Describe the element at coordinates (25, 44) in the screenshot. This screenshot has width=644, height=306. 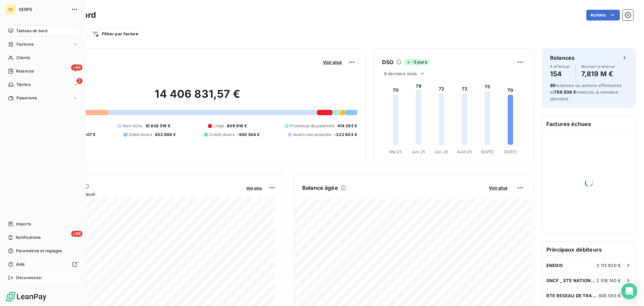
I see `span: Factures` at that location.